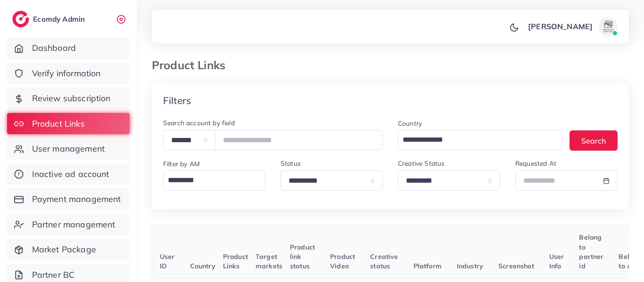  What do you see at coordinates (71, 174) in the screenshot?
I see `span: Inactive ad account` at bounding box center [71, 174].